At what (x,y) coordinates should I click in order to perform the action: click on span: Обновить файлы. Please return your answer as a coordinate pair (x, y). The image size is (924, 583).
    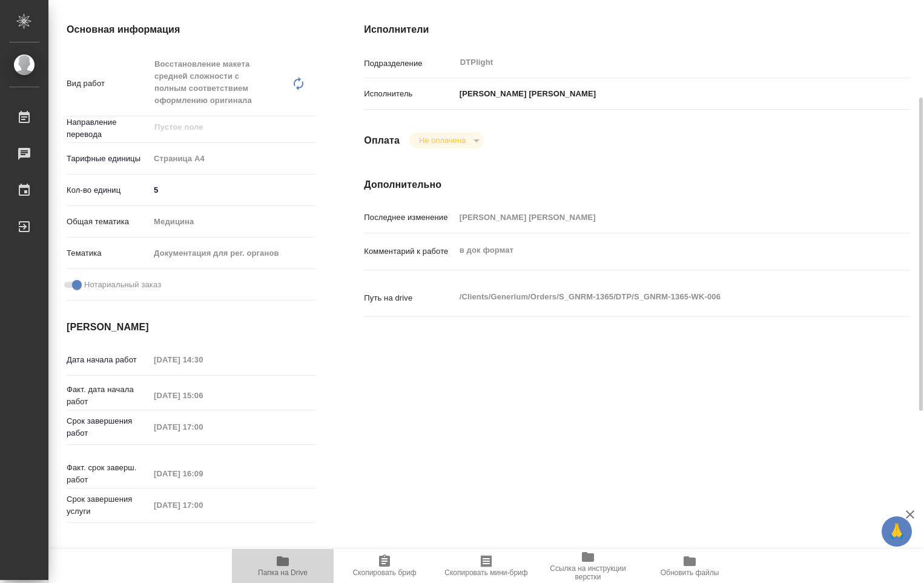
    Looking at the image, I should click on (689, 572).